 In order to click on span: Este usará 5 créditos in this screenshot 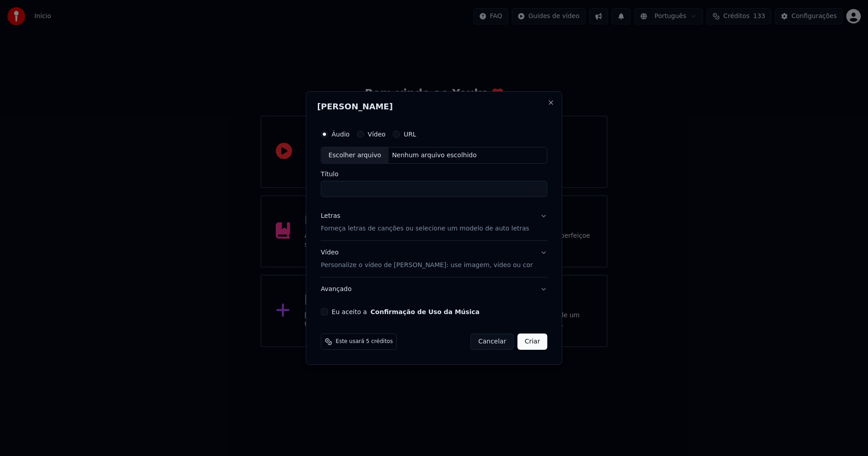, I will do `click(365, 342)`.